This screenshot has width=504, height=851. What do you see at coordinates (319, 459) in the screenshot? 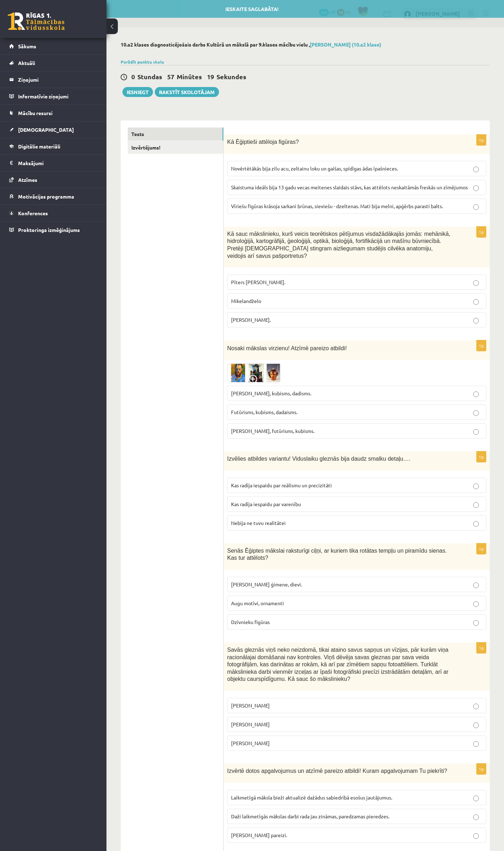
I see `span: Izvēlies atbildes variantu! Viduslaiku gleznās bija daudz smalku detaļu….` at bounding box center [319, 459].